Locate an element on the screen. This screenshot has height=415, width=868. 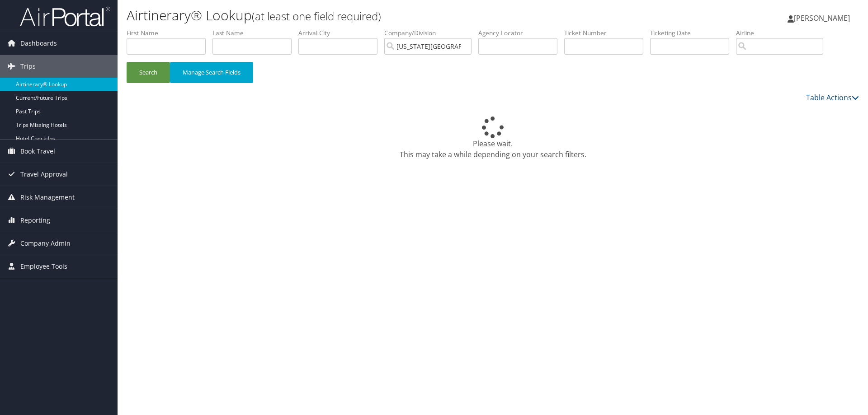
img: airportal-logo.png is located at coordinates (65, 16).